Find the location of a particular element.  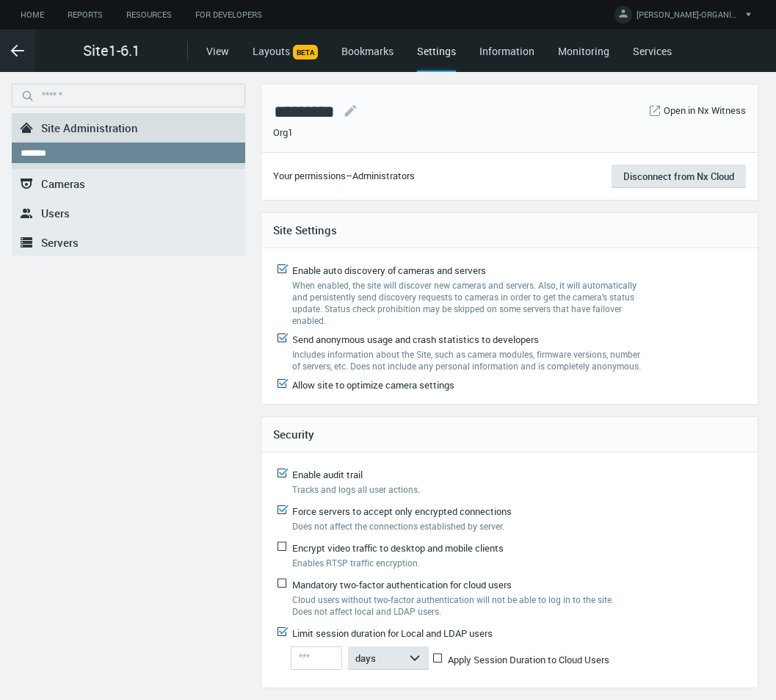

span: Site Administration is located at coordinates (90, 128).